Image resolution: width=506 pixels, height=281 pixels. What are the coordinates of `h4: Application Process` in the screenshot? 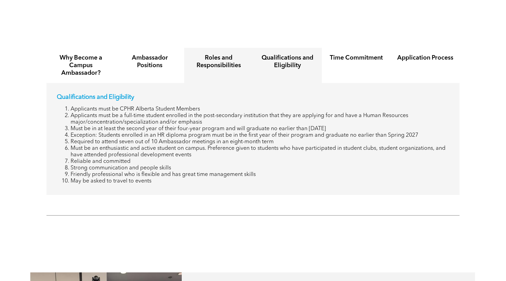 It's located at (425, 58).